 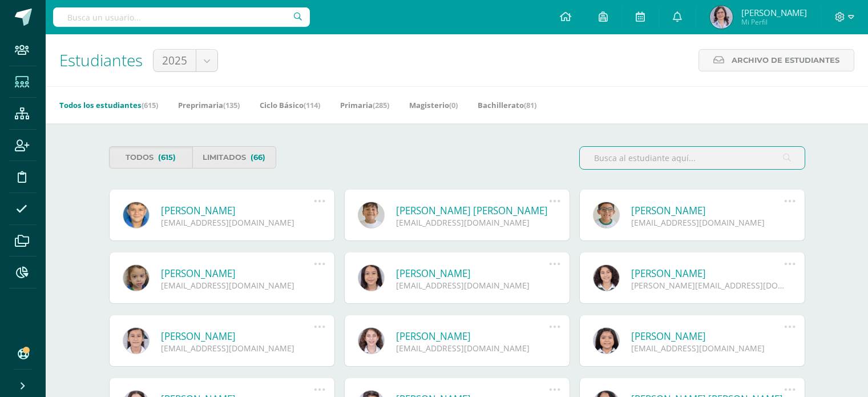 I want to click on a: Magisterio(0), so click(x=433, y=105).